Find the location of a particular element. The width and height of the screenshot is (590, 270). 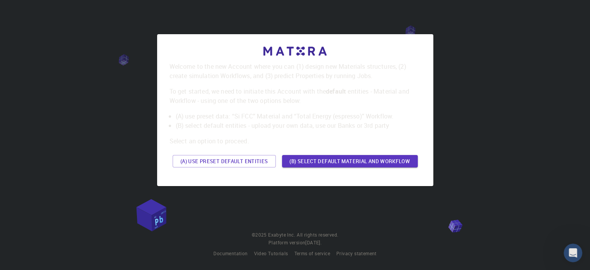

span: Platform version is located at coordinates (287, 243).